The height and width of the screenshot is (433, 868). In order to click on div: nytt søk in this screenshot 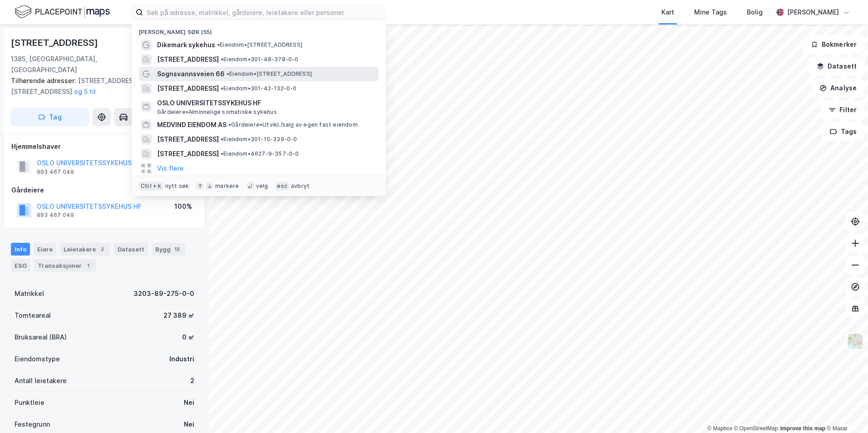, I will do `click(177, 186)`.